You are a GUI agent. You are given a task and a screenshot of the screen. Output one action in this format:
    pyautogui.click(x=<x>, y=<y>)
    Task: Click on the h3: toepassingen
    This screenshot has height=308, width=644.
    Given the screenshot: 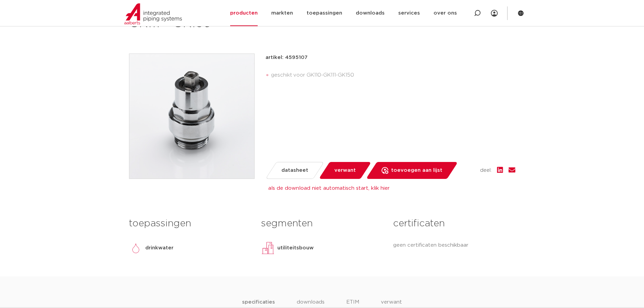 What is the action you would take?
    pyautogui.click(x=190, y=224)
    